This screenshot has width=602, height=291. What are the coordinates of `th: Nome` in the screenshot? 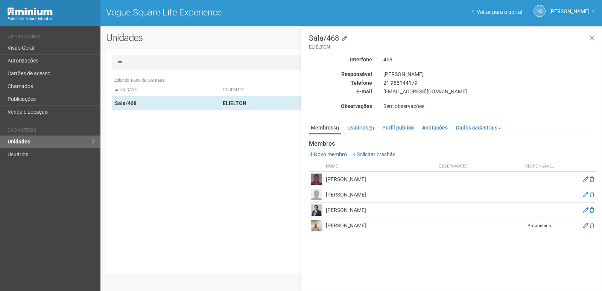 It's located at (381, 166).